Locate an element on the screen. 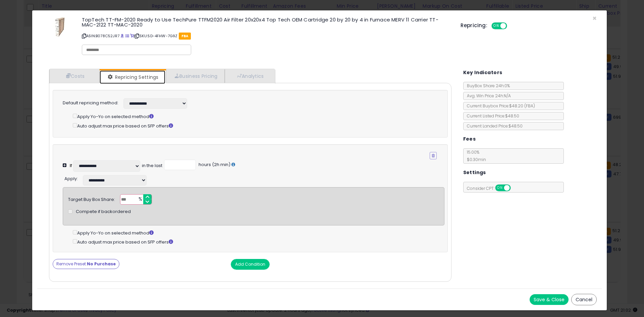 The image size is (644, 317). h5: Repricing: is located at coordinates (474, 25).